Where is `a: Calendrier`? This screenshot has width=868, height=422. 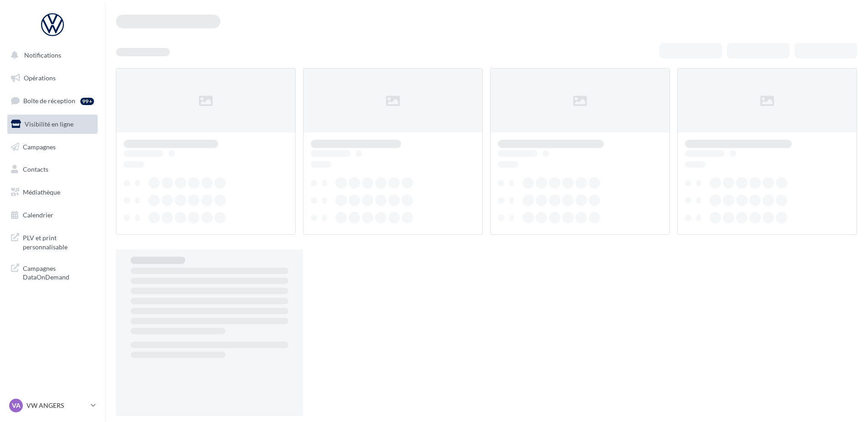 a: Calendrier is located at coordinates (53, 215).